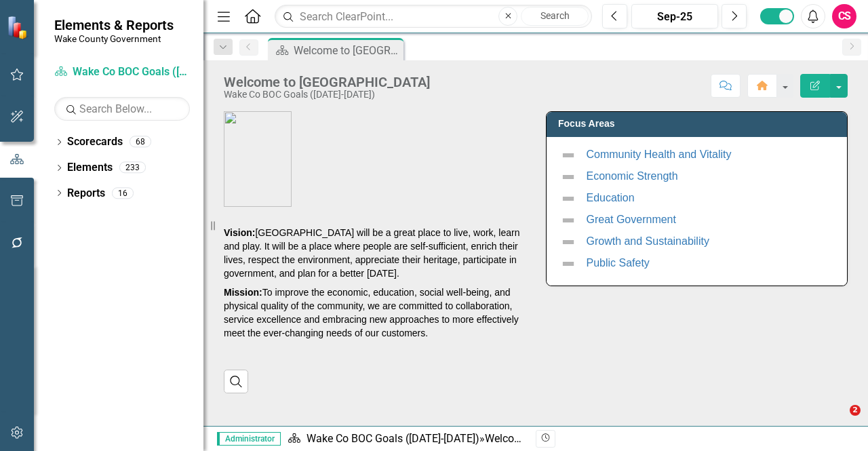 The height and width of the screenshot is (451, 868). Describe the element at coordinates (675, 16) in the screenshot. I see `button: Sep-25` at that location.